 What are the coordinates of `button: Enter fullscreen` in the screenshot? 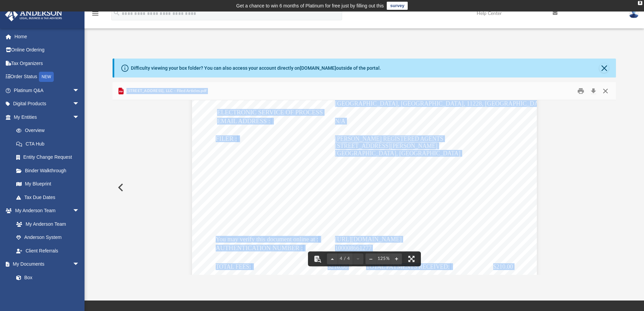 It's located at (412, 259).